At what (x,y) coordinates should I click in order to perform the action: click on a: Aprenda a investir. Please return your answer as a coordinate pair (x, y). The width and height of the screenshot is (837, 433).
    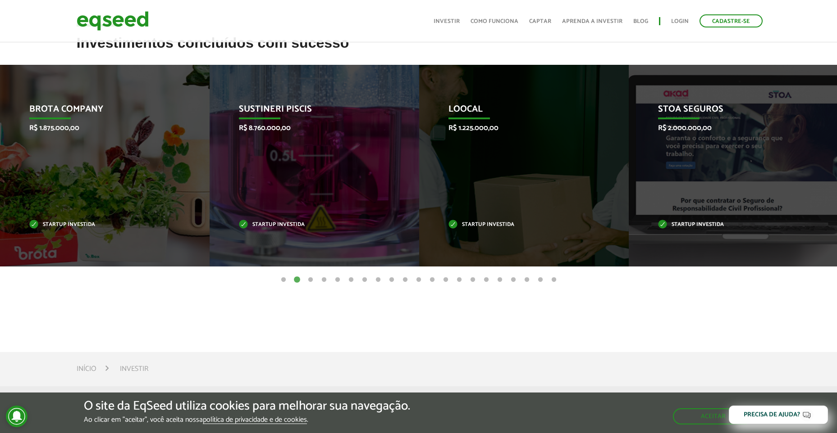
    Looking at the image, I should click on (592, 21).